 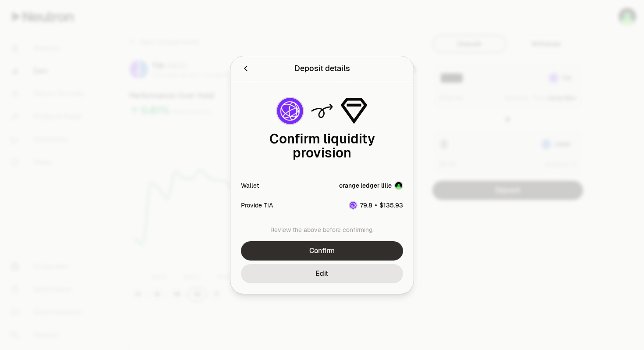 I want to click on button: Confirm, so click(x=322, y=251).